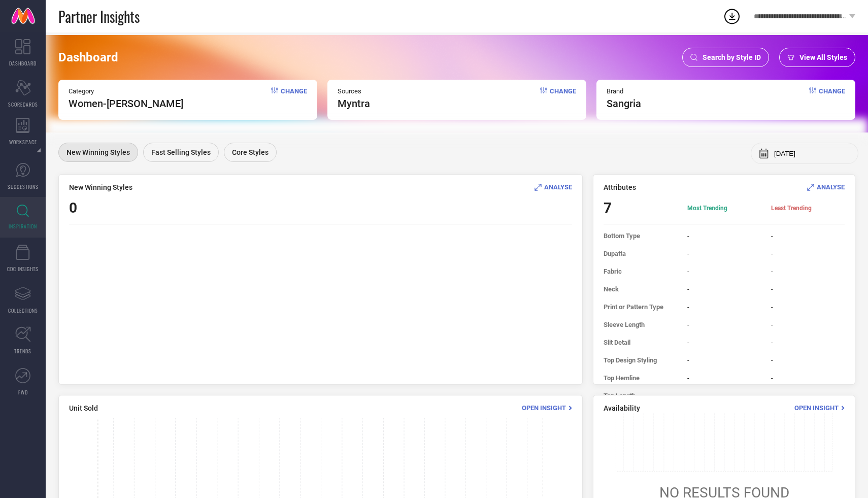 This screenshot has height=498, width=868. Describe the element at coordinates (640, 324) in the screenshot. I see `span: Sleeve Length` at that location.